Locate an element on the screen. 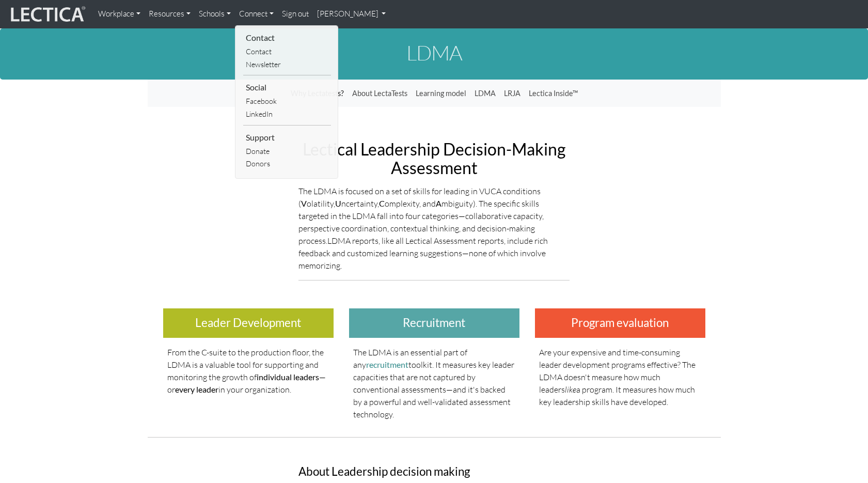 The height and width of the screenshot is (483, 868). strong: U is located at coordinates (338, 202).